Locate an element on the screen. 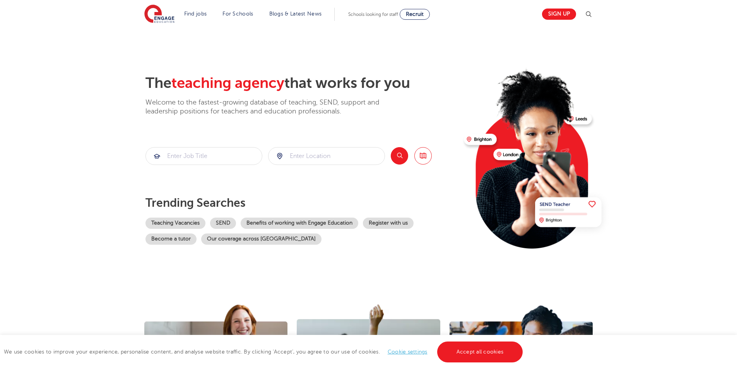 Image resolution: width=737 pixels, height=369 pixels. span: Schools looking for staff is located at coordinates (373, 14).